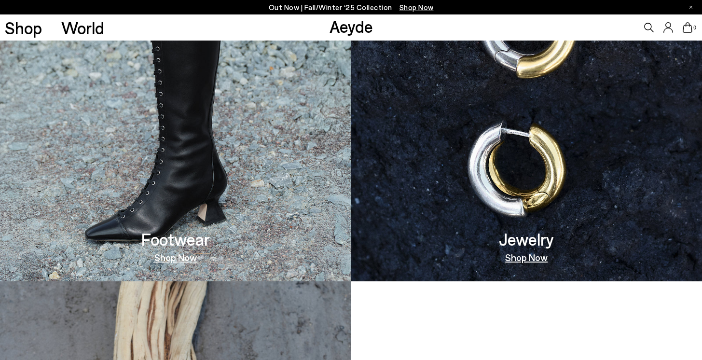  Describe the element at coordinates (83, 28) in the screenshot. I see `a: World` at that location.